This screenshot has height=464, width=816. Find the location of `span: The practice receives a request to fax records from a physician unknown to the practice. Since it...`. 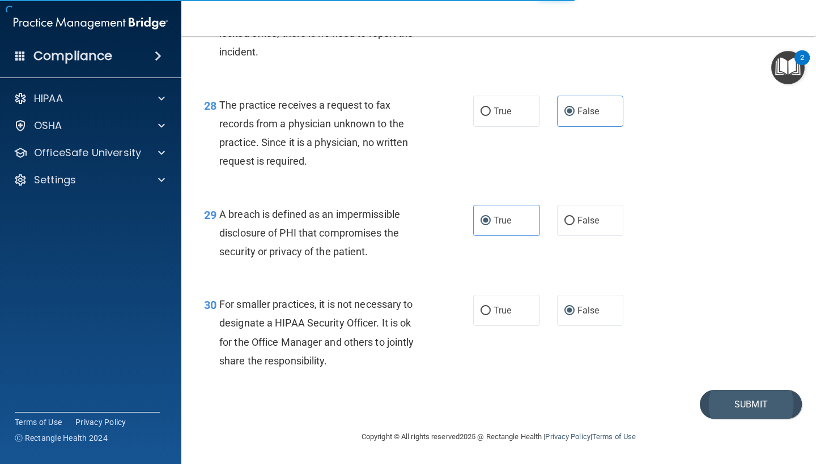

span: The practice receives a request to fax records from a physician unknown to the practice. Since it... is located at coordinates (314, 133).